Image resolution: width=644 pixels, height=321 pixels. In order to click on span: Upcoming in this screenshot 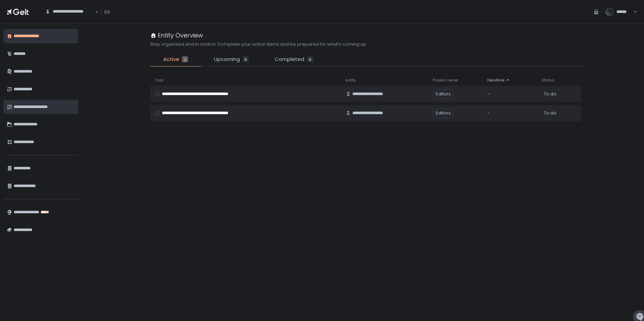, I will do `click(227, 59)`.